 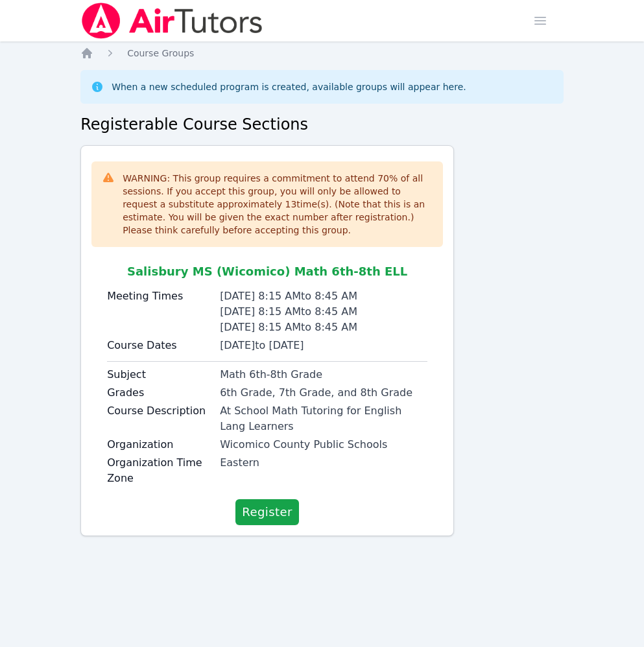 I want to click on div: Eastern, so click(x=323, y=463).